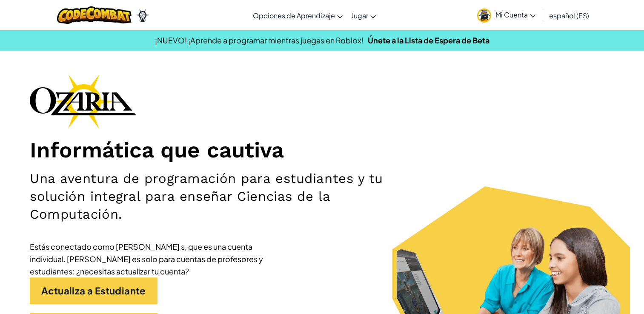 This screenshot has height=314, width=644. Describe the element at coordinates (94, 15) in the screenshot. I see `a: CodeCombat logo` at that location.